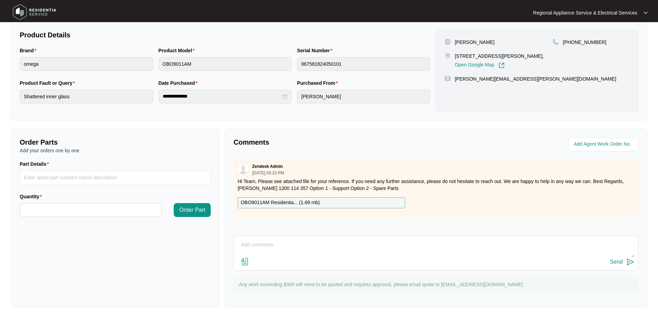  I want to click on input: Purchased From, so click(364, 96).